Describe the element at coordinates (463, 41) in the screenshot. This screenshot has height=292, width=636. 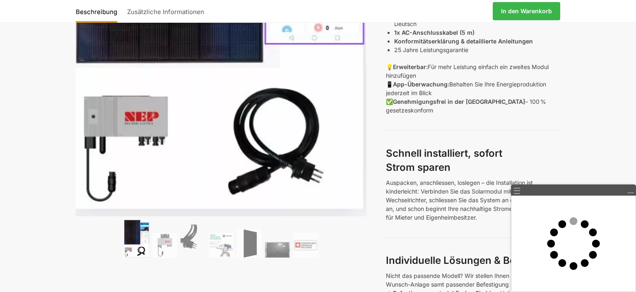
I see `strong: Konformitätserklärung & detaillierte Anleitungen` at that location.